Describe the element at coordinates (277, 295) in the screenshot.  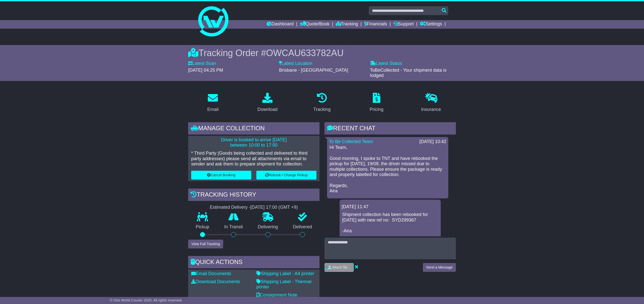
I see `a: Consignment Note` at that location.